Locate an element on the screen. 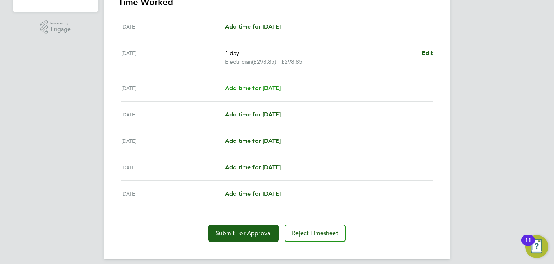 The height and width of the screenshot is (264, 554). span: Reject Timesheet is located at coordinates (315, 233).